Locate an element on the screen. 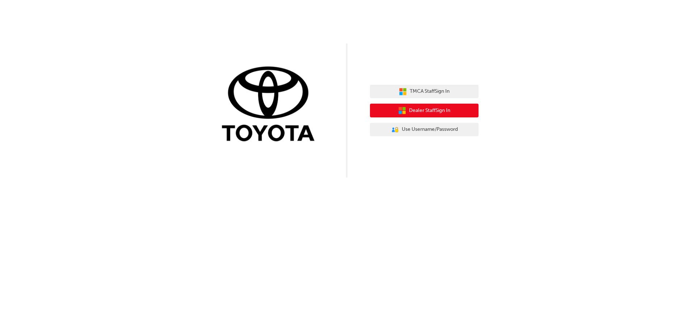 The width and height of the screenshot is (695, 333). img: Trak is located at coordinates (271, 105).